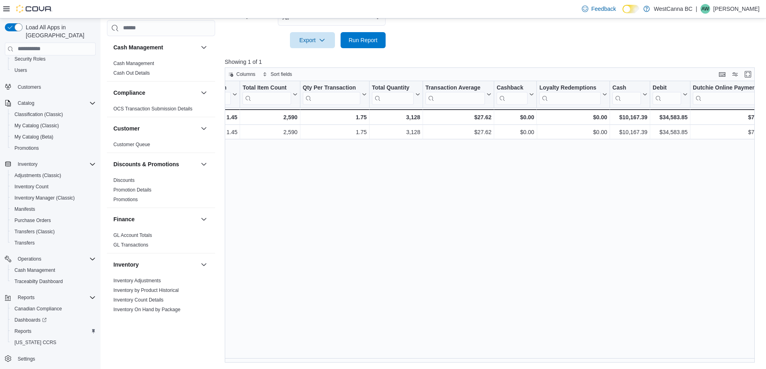 The width and height of the screenshot is (766, 369). Describe the element at coordinates (161, 192) in the screenshot. I see `div: Discounts & Promotions` at that location.